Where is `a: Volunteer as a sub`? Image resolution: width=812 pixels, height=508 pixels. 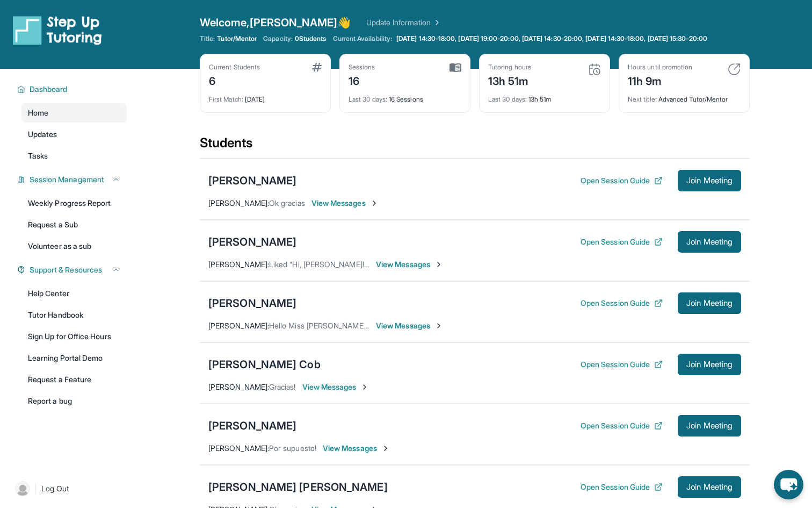 a: Volunteer as a sub is located at coordinates (74, 246).